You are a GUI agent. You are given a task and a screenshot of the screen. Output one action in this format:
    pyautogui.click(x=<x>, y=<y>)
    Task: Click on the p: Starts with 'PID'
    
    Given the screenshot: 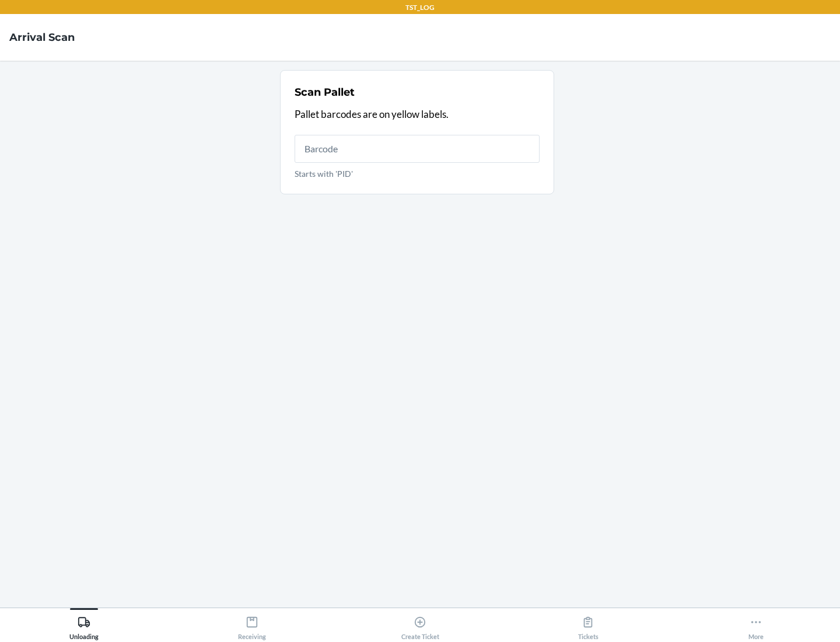 What is the action you would take?
    pyautogui.click(x=417, y=173)
    